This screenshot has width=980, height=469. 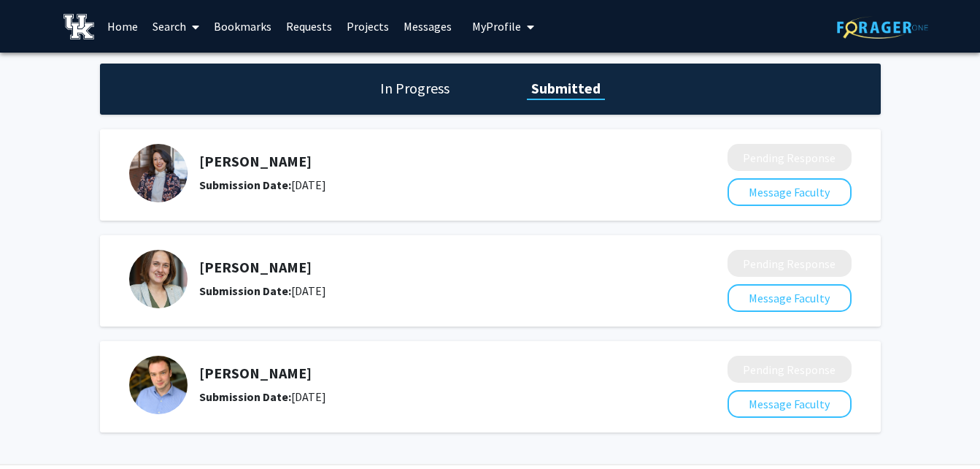 What do you see at coordinates (79, 26) in the screenshot?
I see `img: University of Kentucky Logo` at bounding box center [79, 26].